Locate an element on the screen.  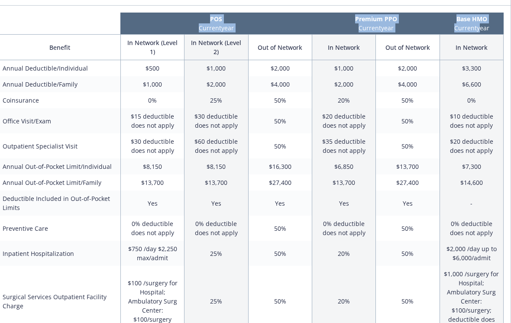
td: $15 deductible does not apply is located at coordinates (152, 121).